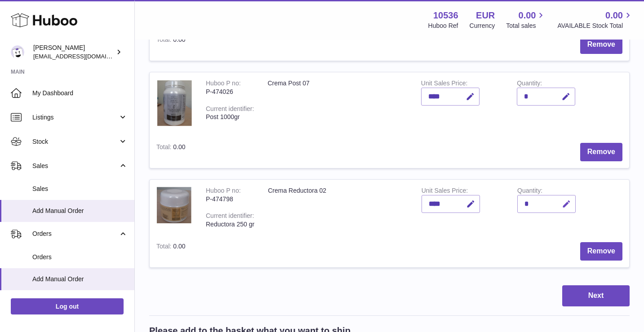 Image resolution: width=644 pixels, height=332 pixels. I want to click on strong: EUR, so click(485, 15).